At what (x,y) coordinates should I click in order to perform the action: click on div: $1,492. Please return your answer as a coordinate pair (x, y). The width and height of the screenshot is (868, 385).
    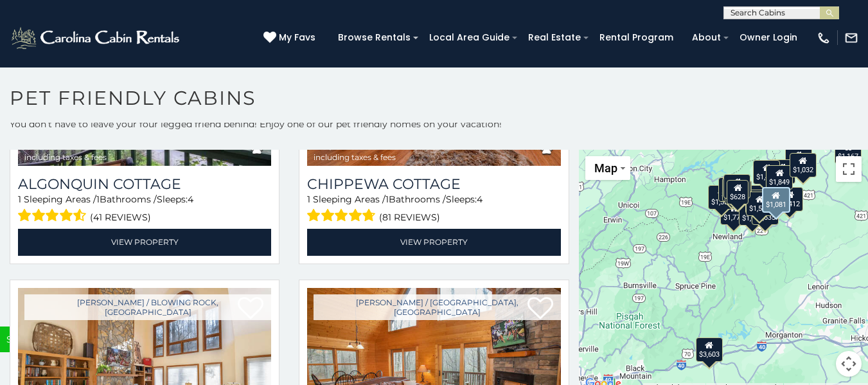
    Looking at the image, I should click on (735, 189).